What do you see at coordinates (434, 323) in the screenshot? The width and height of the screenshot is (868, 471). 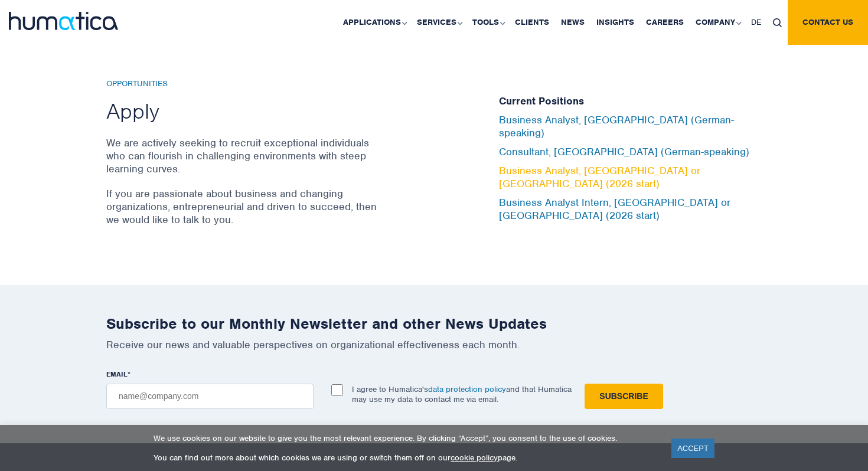 I see `h2: Subscribe to our Monthly Newsletter and other News Updates` at bounding box center [434, 323].